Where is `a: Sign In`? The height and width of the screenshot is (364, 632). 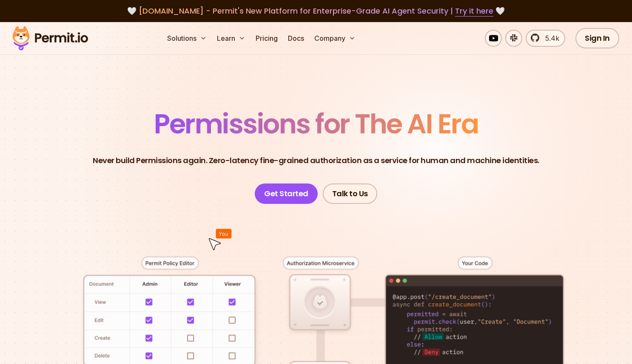
a: Sign In is located at coordinates (597, 38).